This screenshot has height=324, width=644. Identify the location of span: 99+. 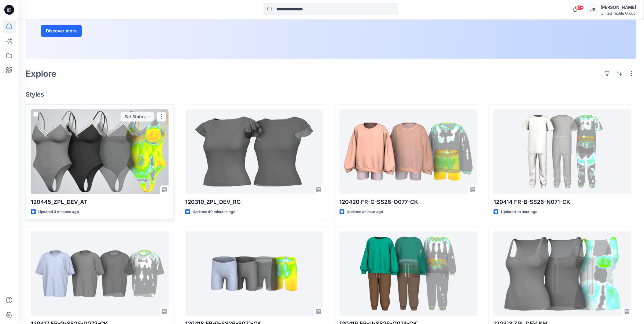
(579, 8).